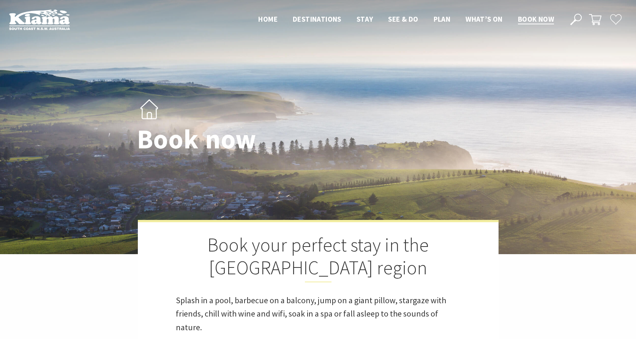  Describe the element at coordinates (484, 19) in the screenshot. I see `span: What’s On` at that location.